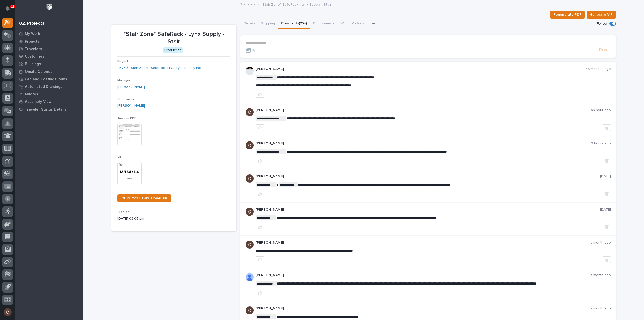 Image resolution: width=644 pixels, height=320 pixels. I want to click on span: Created, so click(123, 212).